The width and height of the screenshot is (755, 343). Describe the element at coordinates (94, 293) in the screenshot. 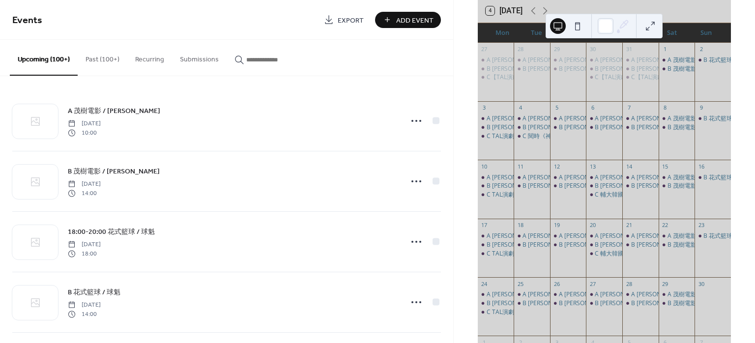

I see `span: B 花式籃球 / 球魁` at that location.